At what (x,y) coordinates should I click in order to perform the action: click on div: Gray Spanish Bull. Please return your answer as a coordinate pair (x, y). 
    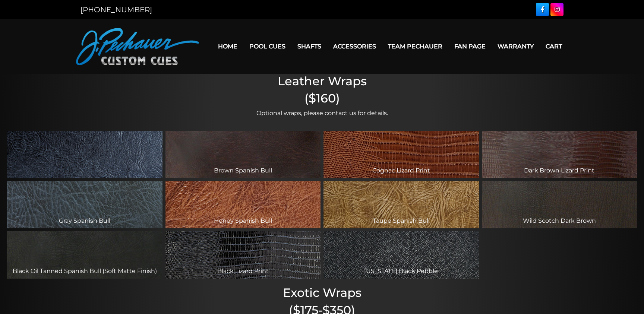
    Looking at the image, I should click on (85, 205).